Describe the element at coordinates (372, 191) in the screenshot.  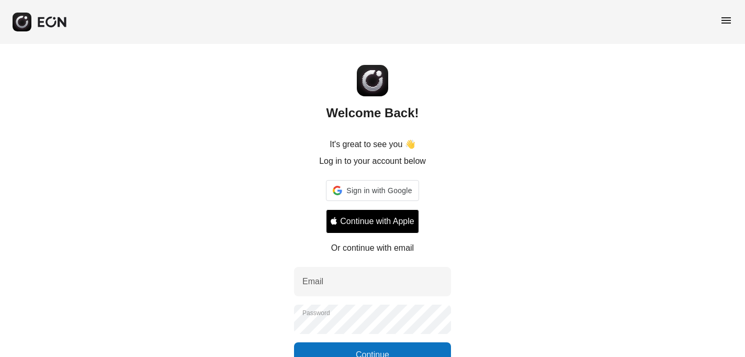
I see `div: Sign in with Google` at that location.